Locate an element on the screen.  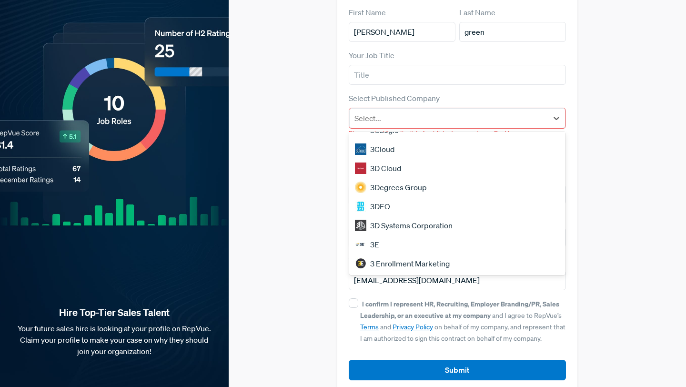
img: 3E is located at coordinates (361, 244).